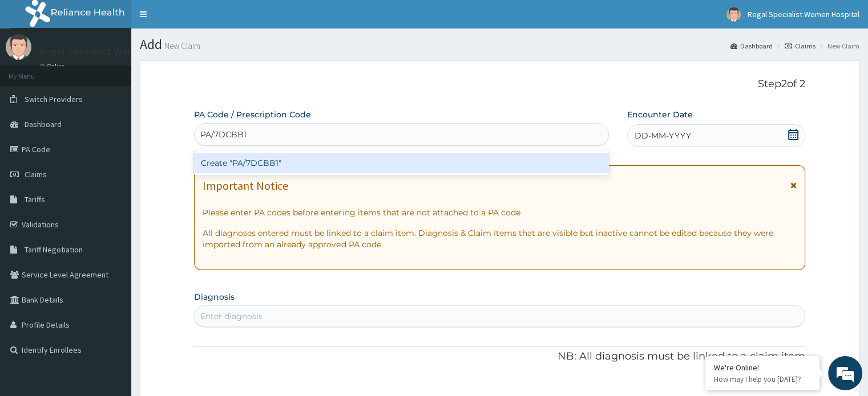 This screenshot has height=396, width=868. Describe the element at coordinates (54, 250) in the screenshot. I see `span: Tariff Negotiation` at that location.